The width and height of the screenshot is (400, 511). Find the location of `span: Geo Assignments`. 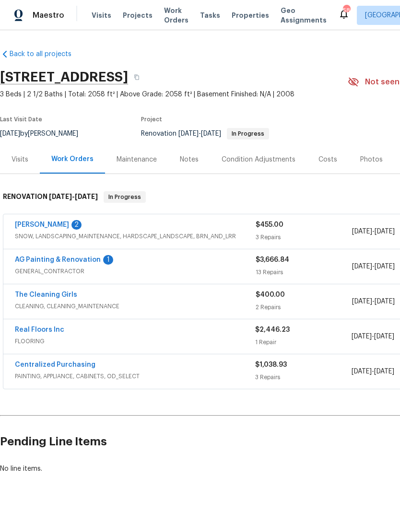

span: Geo Assignments is located at coordinates (303, 15).